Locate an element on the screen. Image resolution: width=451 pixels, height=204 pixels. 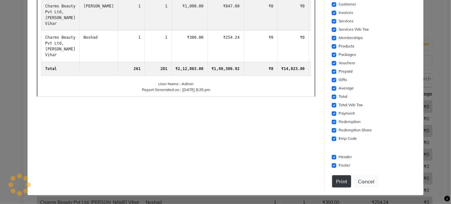
td: ₹14,823.00 is located at coordinates (293, 69).